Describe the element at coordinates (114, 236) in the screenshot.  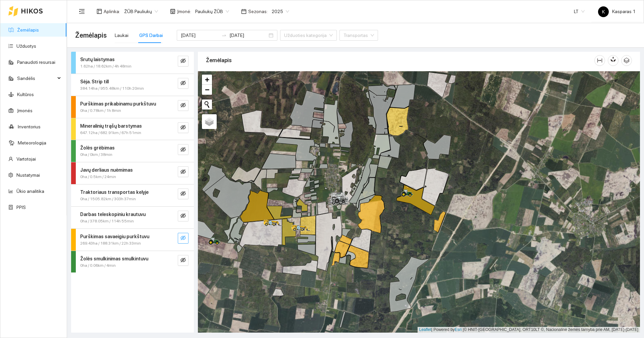
I see `strong: Purškimas savaeigiu purkštuvu` at that location.